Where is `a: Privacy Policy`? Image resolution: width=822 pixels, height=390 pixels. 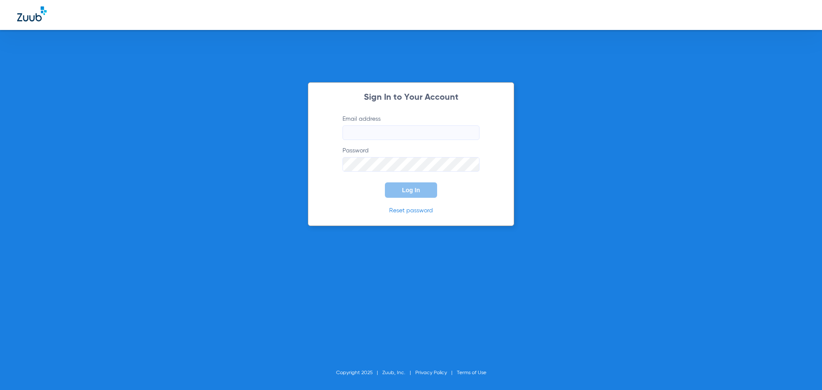
a: Privacy Policy is located at coordinates (431, 373).